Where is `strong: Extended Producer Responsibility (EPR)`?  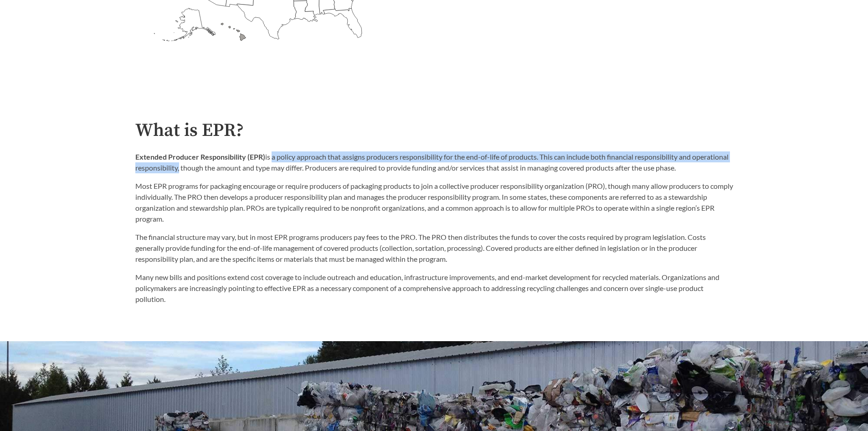 strong: Extended Producer Responsibility (EPR) is located at coordinates (200, 156).